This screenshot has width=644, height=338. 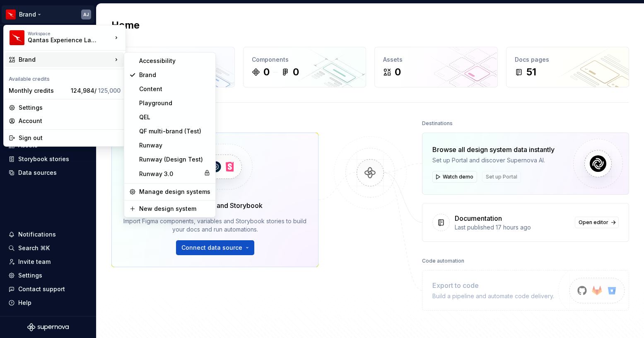 I want to click on div: Runway (Design Test), so click(x=175, y=159).